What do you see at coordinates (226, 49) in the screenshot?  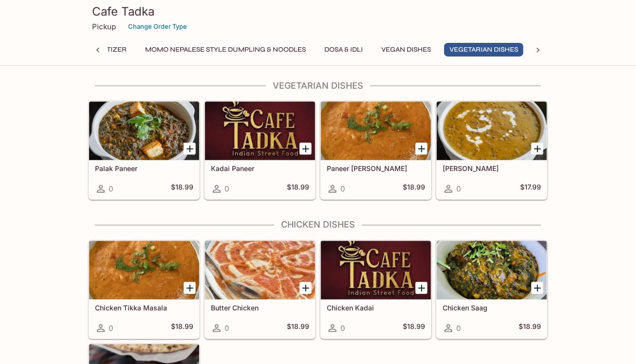 I see `button: Momo Nepalese Style Dumpling & Noodles` at bounding box center [226, 49].